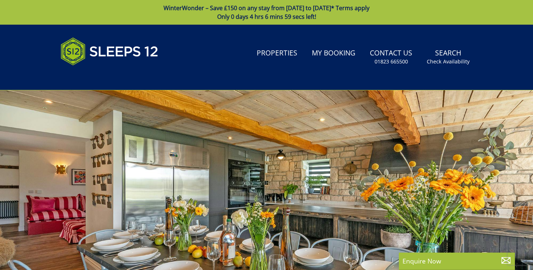 This screenshot has width=533, height=270. What do you see at coordinates (448, 62) in the screenshot?
I see `small: Check Availability` at bounding box center [448, 62].